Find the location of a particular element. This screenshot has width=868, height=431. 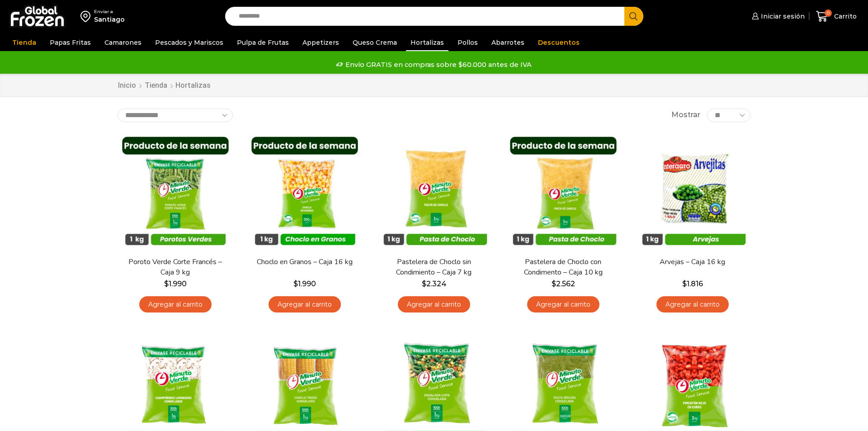

a: Pollos is located at coordinates (468, 43).